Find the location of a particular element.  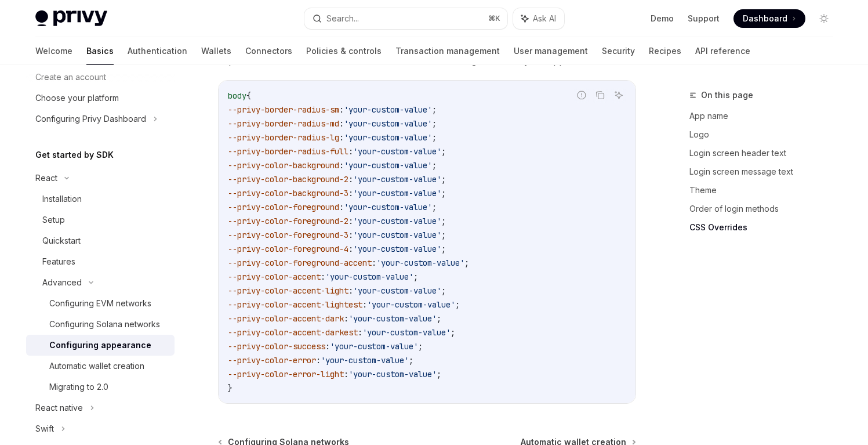

span: --privy-color-error is located at coordinates (272, 360).